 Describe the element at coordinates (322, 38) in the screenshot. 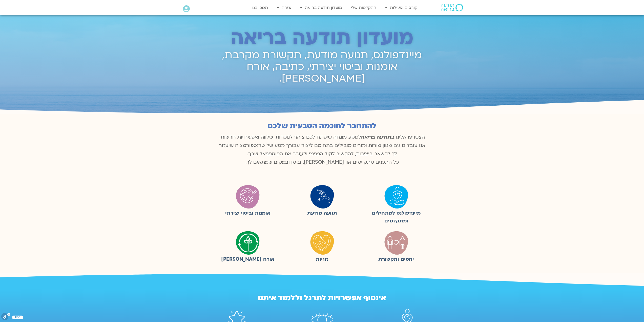

I see `h2: מועדון תודעה בריאה` at that location.